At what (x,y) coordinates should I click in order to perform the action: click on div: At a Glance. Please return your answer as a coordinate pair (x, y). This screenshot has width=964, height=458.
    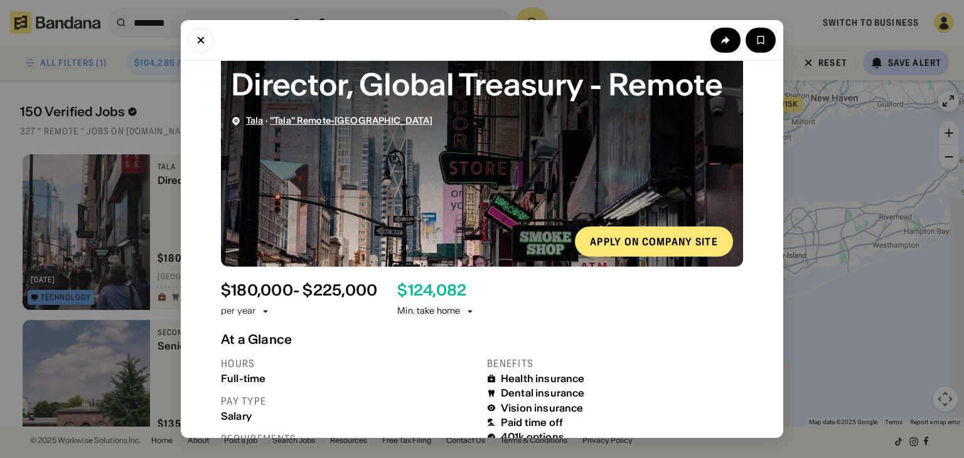
    Looking at the image, I should click on (482, 340).